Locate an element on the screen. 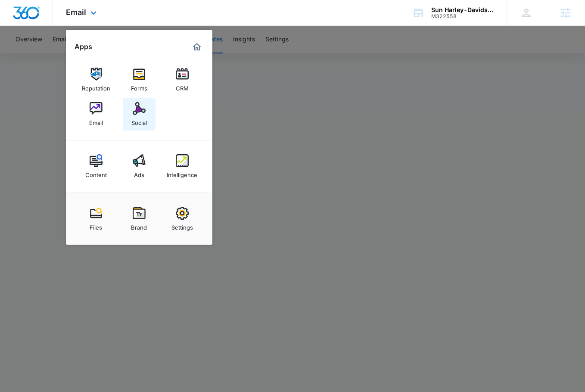  div: Social is located at coordinates (139, 121).